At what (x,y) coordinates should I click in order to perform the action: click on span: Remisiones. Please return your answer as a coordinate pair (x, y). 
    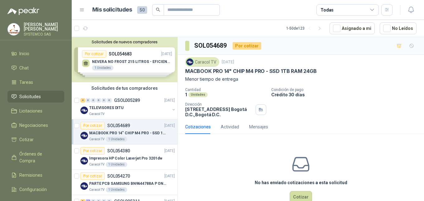
    Looking at the image, I should click on (31, 175).